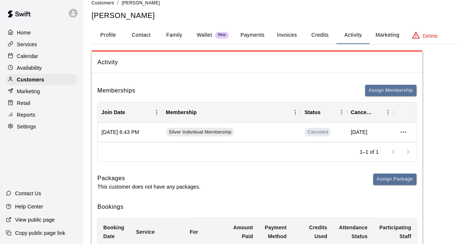 This screenshot has width=465, height=244. I want to click on p: Home, so click(24, 33).